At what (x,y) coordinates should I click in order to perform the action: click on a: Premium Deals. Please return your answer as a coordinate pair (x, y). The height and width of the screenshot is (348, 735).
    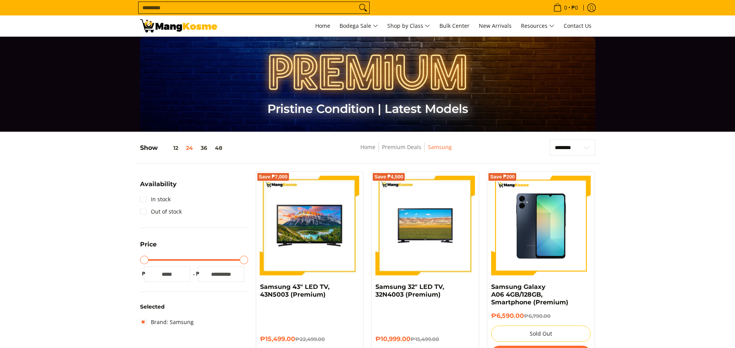
    Looking at the image, I should click on (402, 147).